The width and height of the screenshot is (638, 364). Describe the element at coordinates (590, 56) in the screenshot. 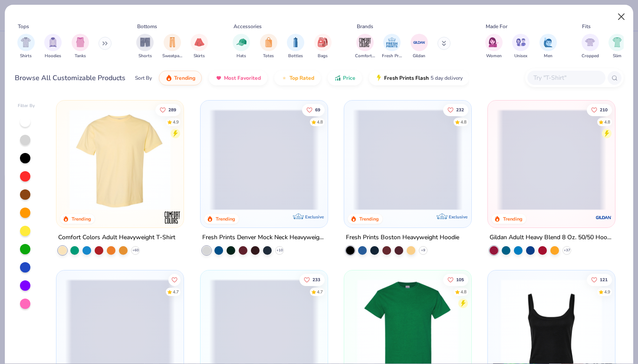

I see `span: Cropped` at that location.